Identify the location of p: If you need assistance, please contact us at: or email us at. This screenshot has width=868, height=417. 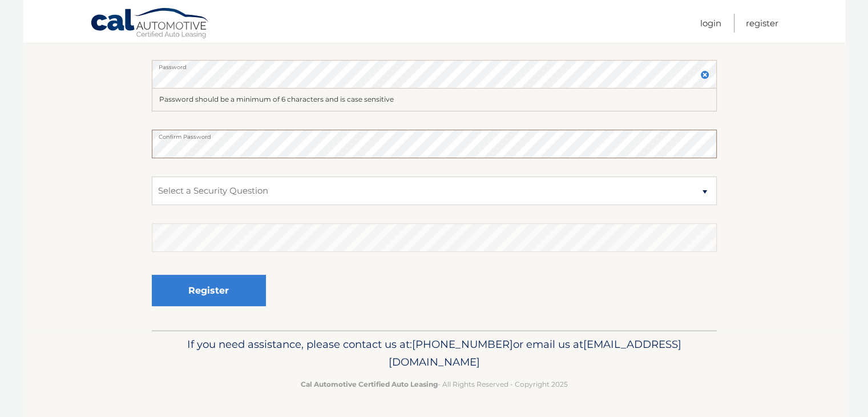
(434, 353).